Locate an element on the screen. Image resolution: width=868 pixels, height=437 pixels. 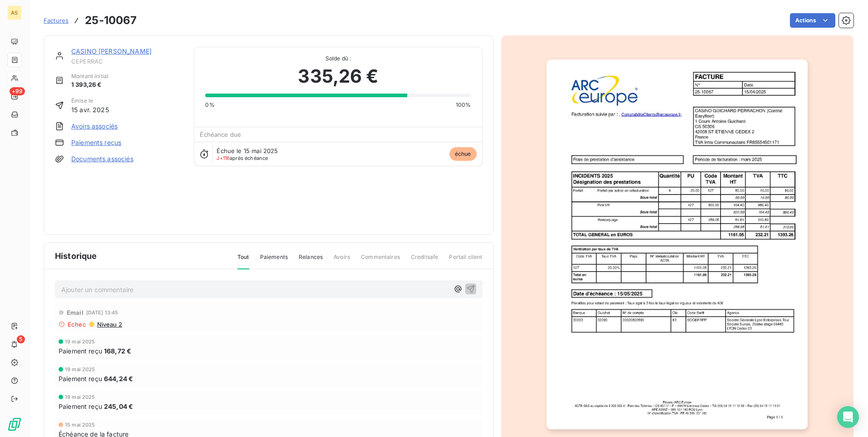
span: Niveau 2 is located at coordinates (109, 324).